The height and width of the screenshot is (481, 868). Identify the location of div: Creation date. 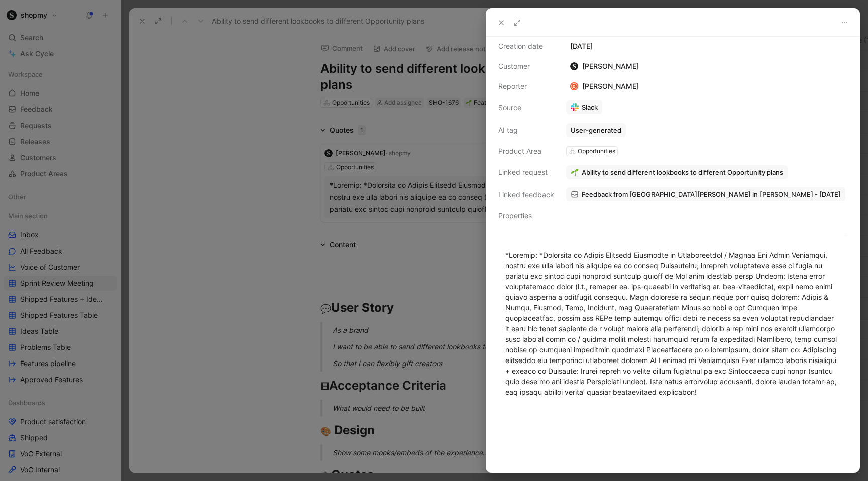
(526, 46).